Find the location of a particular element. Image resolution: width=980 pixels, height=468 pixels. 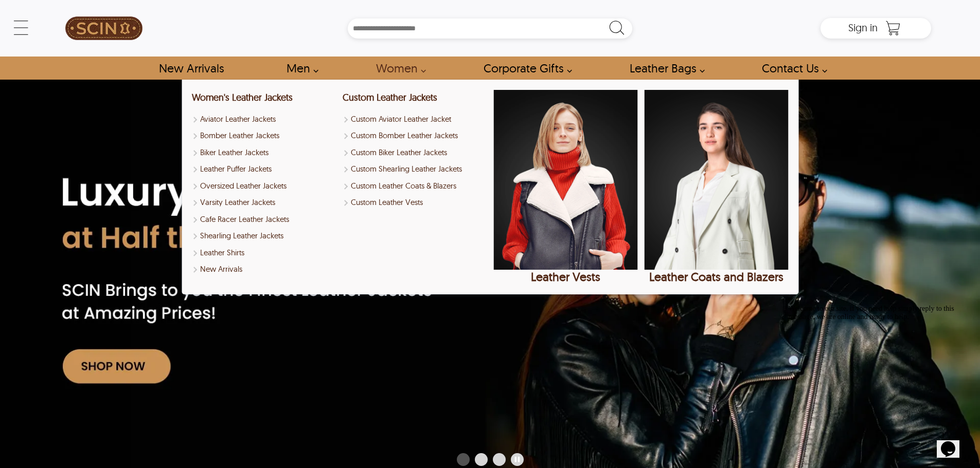

a: Shop Women Shearling Leather Jackets is located at coordinates (264, 236).